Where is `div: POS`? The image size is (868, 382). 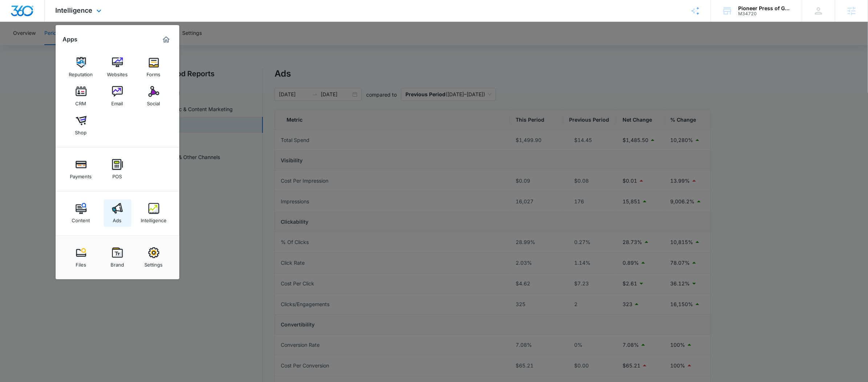
div: POS is located at coordinates (118, 175).